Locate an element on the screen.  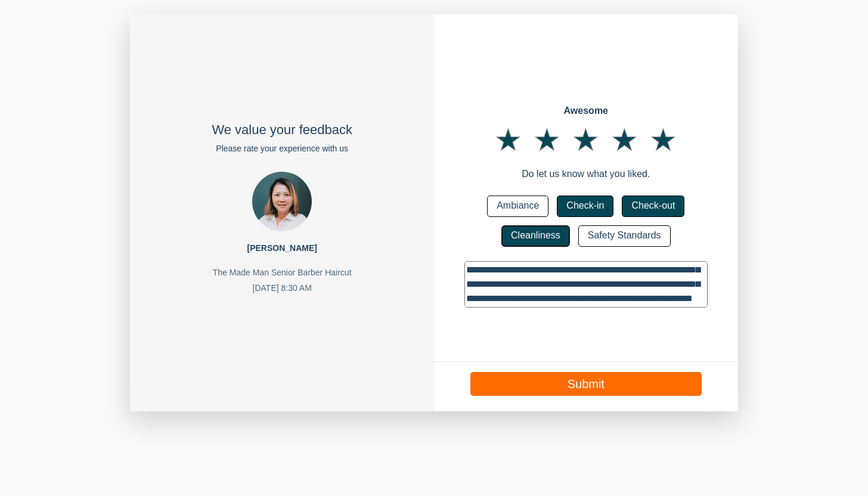
button: Check-in is located at coordinates (585, 206).